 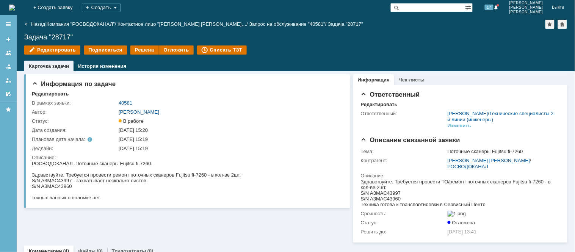 What do you see at coordinates (461, 222) in the screenshot?
I see `span: Отложена` at bounding box center [461, 222].